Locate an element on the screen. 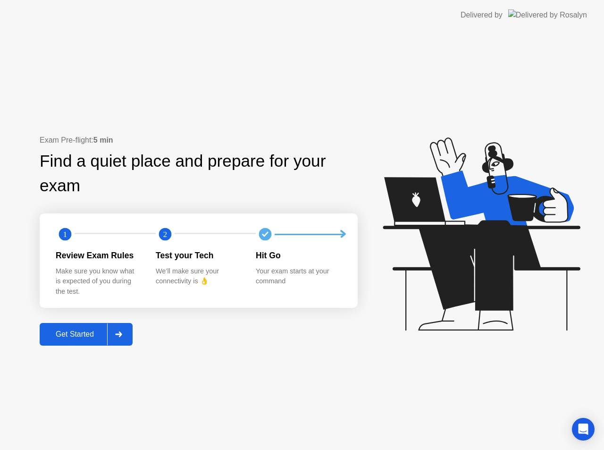 Image resolution: width=604 pixels, height=450 pixels. div: Find a quiet place and prepare for your exam is located at coordinates (199, 174).